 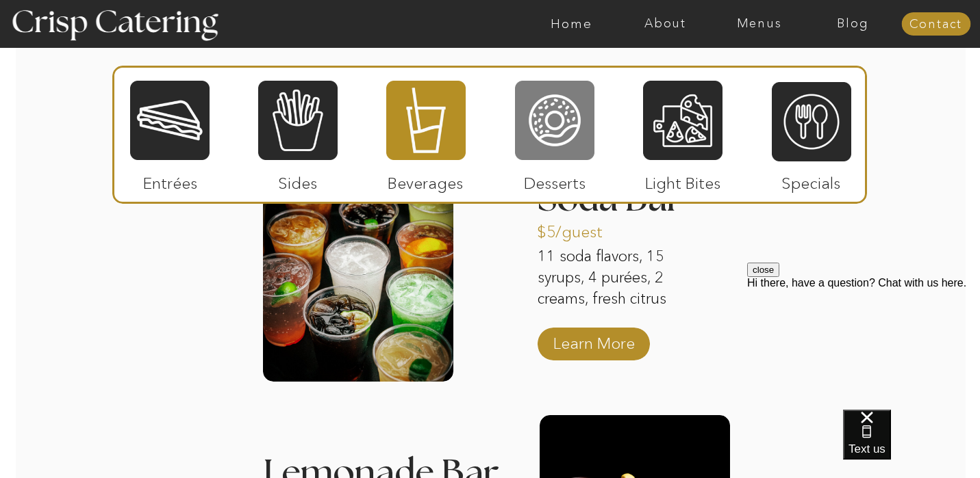 What do you see at coordinates (935, 25) in the screenshot?
I see `nav: Contact` at bounding box center [935, 25].